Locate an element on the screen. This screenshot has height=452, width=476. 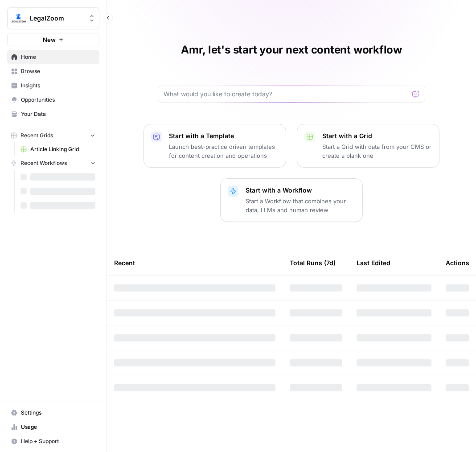
button: Workspace: LegalZoom is located at coordinates (53, 19).